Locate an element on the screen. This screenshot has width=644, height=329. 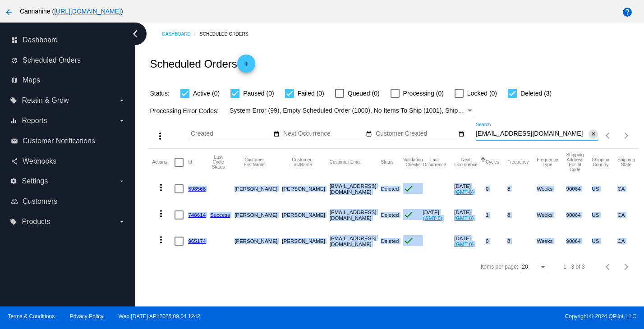
button: Change sorting for Status is located at coordinates (387, 162).